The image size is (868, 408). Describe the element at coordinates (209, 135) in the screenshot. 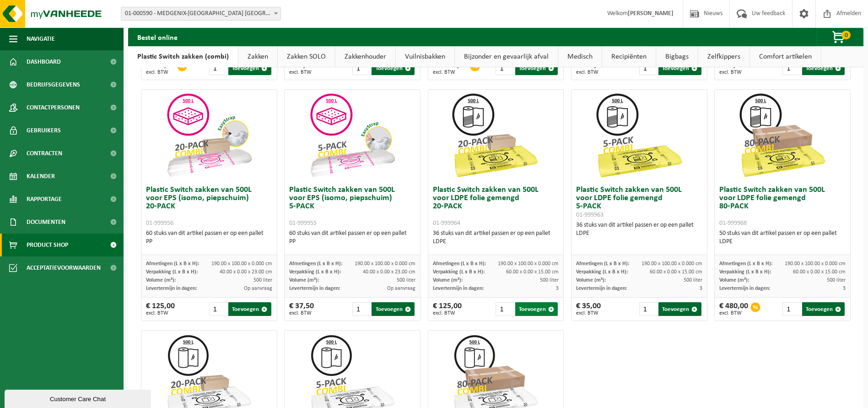

I see `img: 01-999956` at that location.